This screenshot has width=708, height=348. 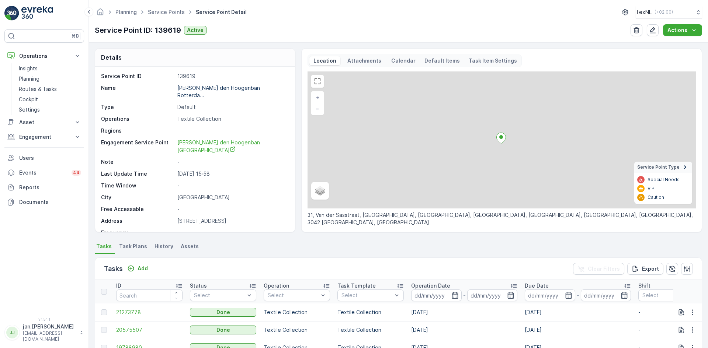 I want to click on p: ID, so click(x=119, y=286).